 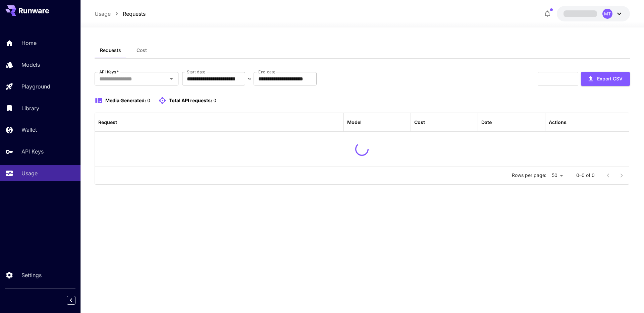 What do you see at coordinates (30, 65) in the screenshot?
I see `p: Models` at bounding box center [30, 65].